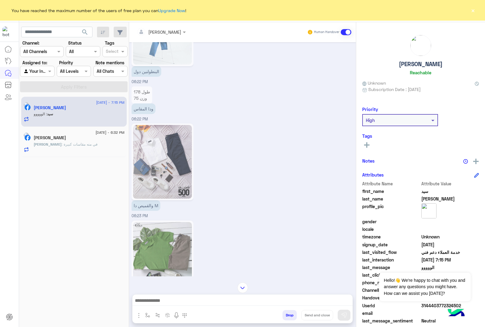 The width and height of the screenshot is (485, 327). What do you see at coordinates (450, 260) in the screenshot?
I see `span: 2025-08-31T16:15:42.362Z` at bounding box center [450, 260].